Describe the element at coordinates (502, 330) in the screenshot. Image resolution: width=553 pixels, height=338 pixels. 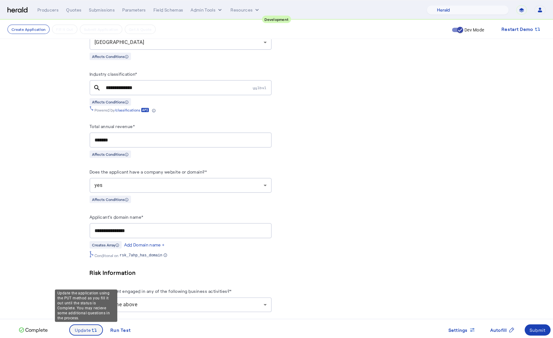
I see `button: Autofill` at that location.